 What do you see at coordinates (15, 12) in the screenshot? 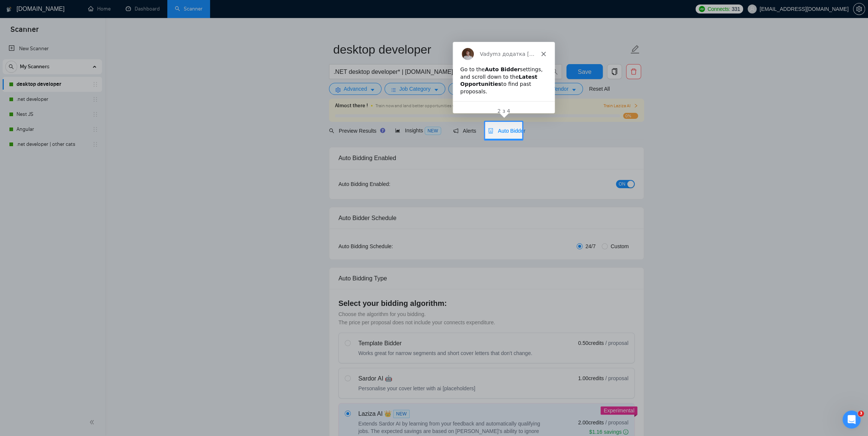
I see `img: Profile image for Vadym` at bounding box center [15, 12].